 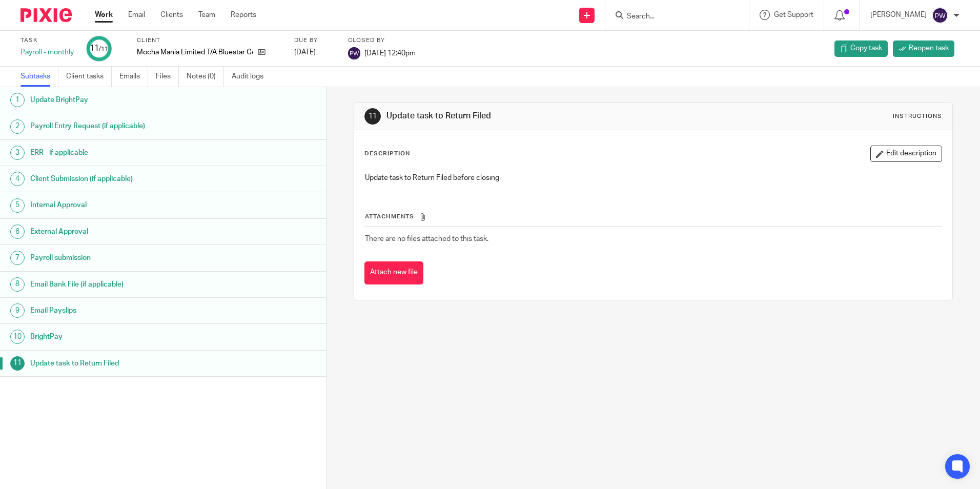 I want to click on a: Audit logs, so click(x=251, y=76).